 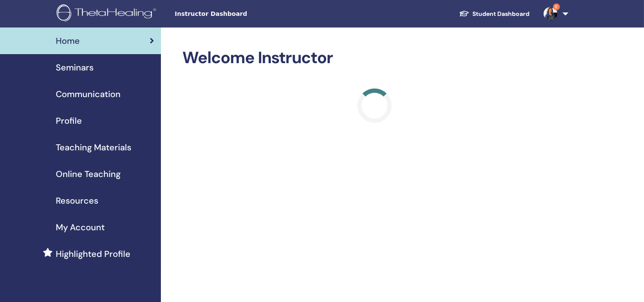 What do you see at coordinates (464, 14) in the screenshot?
I see `img: graduation-cap-white.svg` at bounding box center [464, 14].